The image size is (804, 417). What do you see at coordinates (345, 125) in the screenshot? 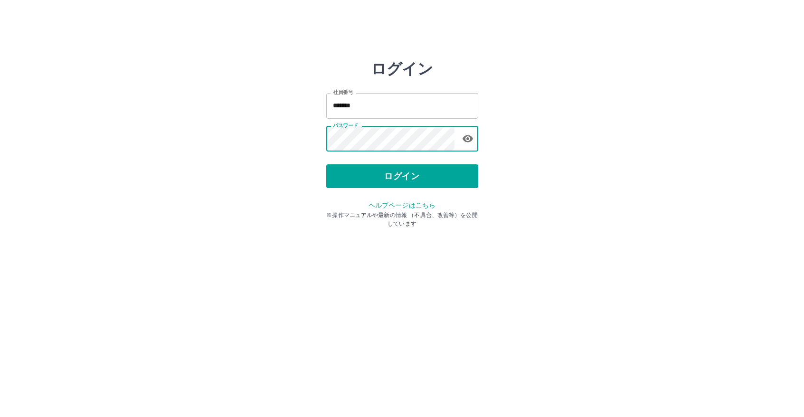
I see `label: パスワード` at bounding box center [345, 125].